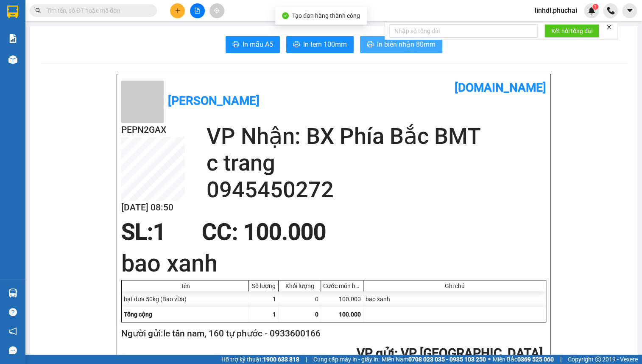  What do you see at coordinates (147, 12) in the screenshot?
I see `div: Bến Xe Đức Long` at bounding box center [147, 12].